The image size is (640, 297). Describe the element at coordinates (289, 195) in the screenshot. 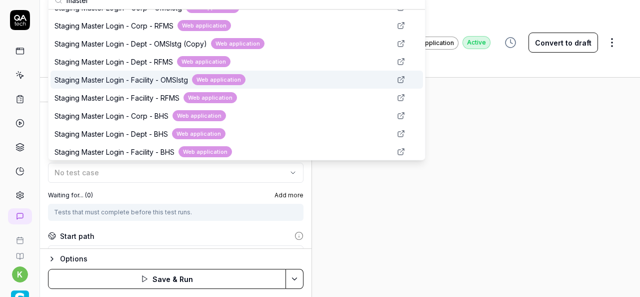

I see `span: Add more` at that location.